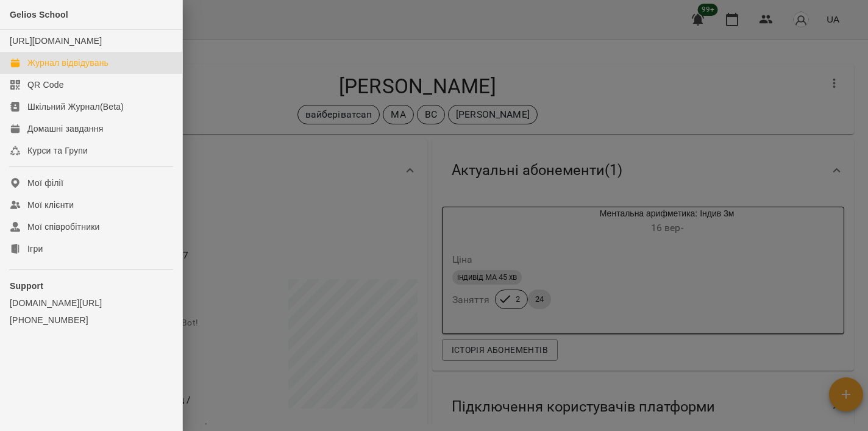  What do you see at coordinates (65, 128) in the screenshot?
I see `div: Домашні завдання` at bounding box center [65, 128].